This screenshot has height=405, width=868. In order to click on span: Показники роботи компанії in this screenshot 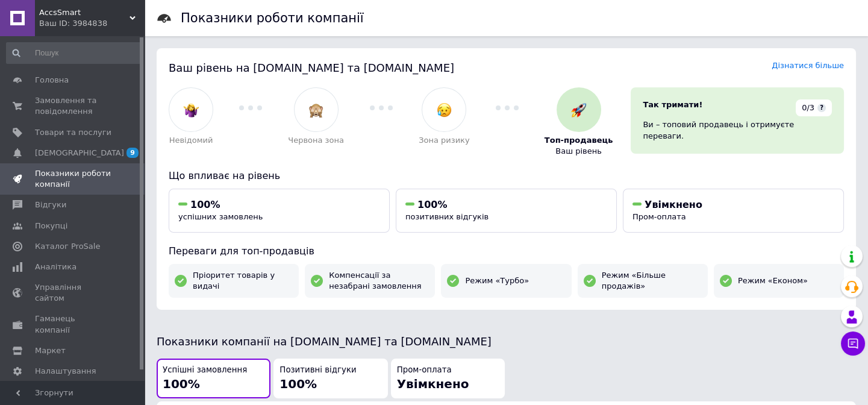, I will do `click(73, 179)`.